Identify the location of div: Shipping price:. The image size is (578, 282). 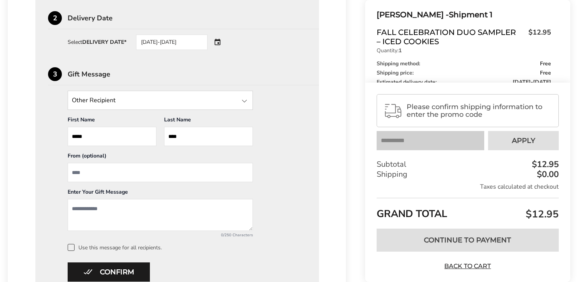
(464, 73).